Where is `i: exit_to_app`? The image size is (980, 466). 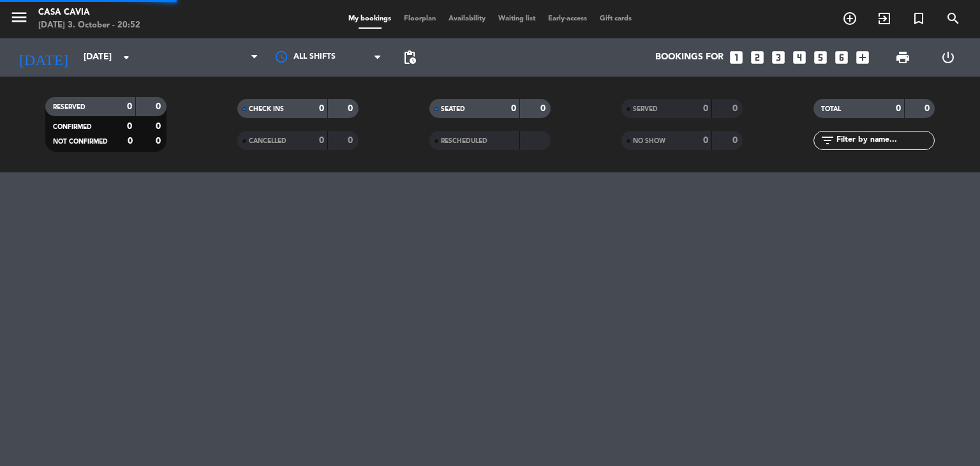 i: exit_to_app is located at coordinates (885, 19).